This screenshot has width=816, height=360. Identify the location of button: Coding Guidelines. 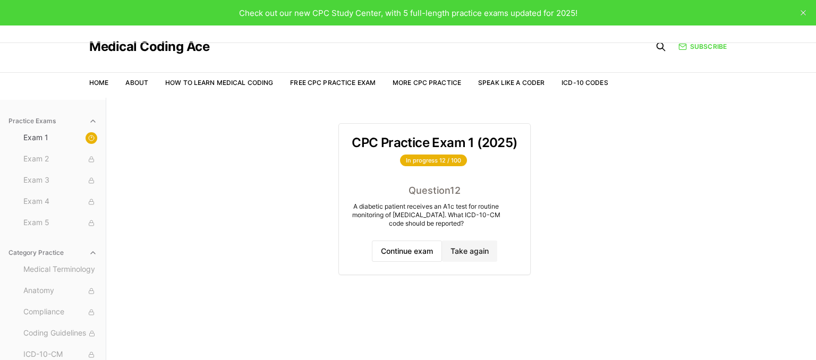
(60, 334).